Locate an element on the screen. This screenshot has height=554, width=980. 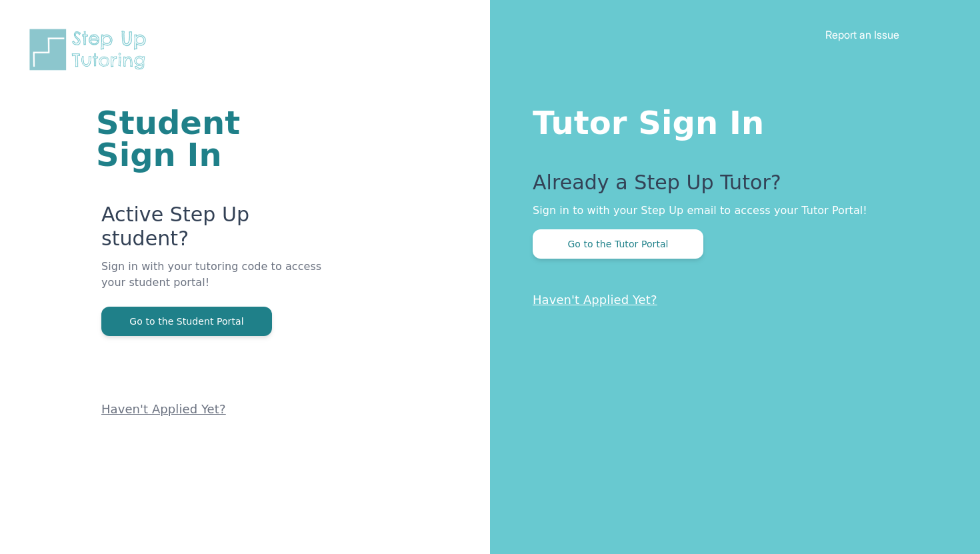
h1: Tutor Sign In is located at coordinates (730, 120).